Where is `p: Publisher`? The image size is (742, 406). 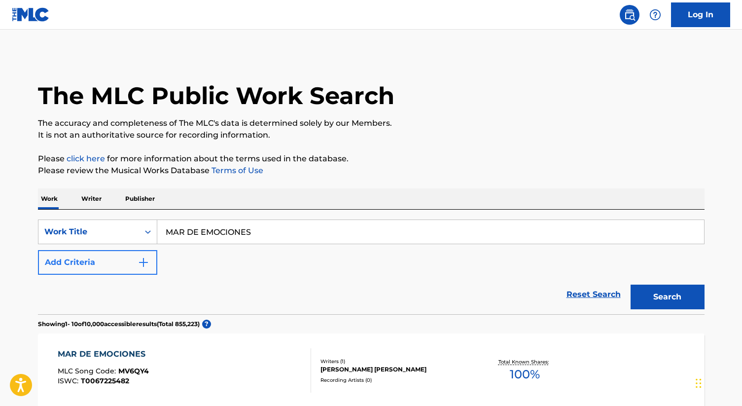
p: Publisher is located at coordinates (140, 199).